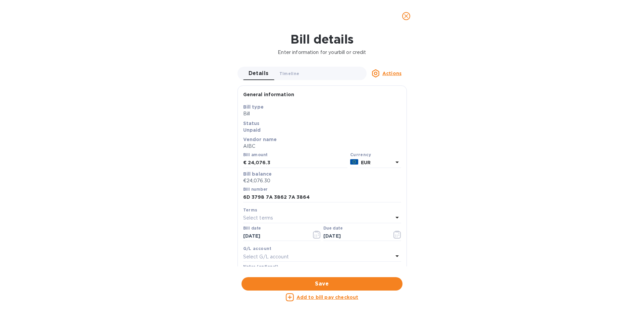 This screenshot has height=312, width=644. I want to click on p: Unpaid, so click(322, 130).